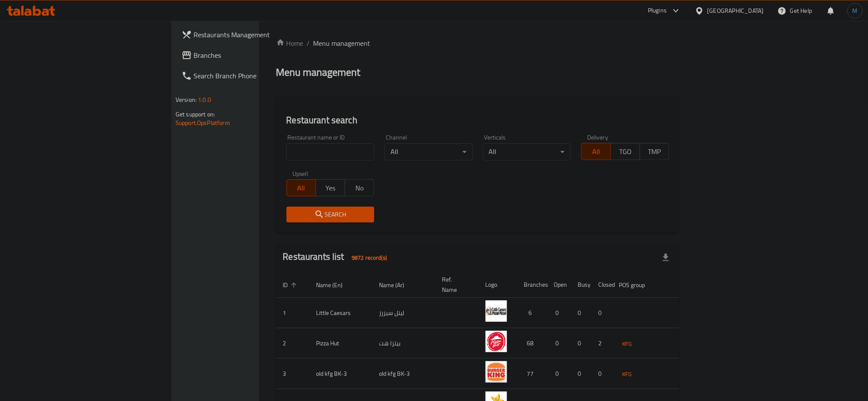 This screenshot has width=868, height=401. Describe the element at coordinates (204, 100) in the screenshot. I see `span: 1.0.0` at that location.